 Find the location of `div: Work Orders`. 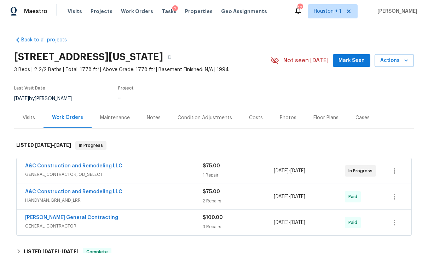

div: Work Orders is located at coordinates (68, 118).